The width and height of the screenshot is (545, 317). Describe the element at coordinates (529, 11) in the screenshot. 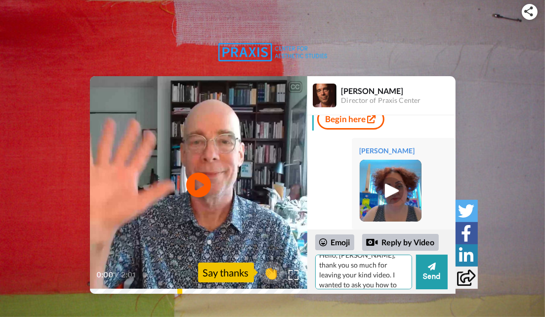

I see `img: ic_share.svg` at that location.